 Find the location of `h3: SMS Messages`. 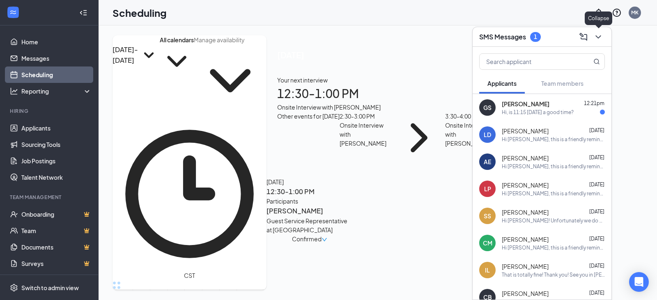

h3: SMS Messages is located at coordinates (503, 37).